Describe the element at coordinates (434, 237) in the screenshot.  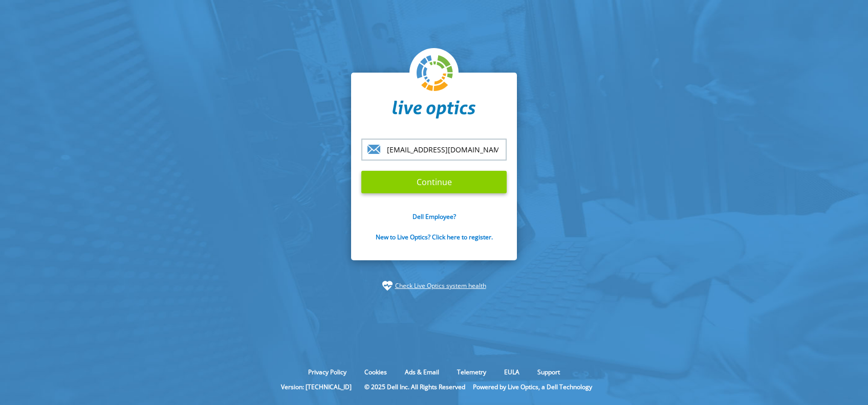
I see `a: New to Live Optics? Click here to register.` at that location.